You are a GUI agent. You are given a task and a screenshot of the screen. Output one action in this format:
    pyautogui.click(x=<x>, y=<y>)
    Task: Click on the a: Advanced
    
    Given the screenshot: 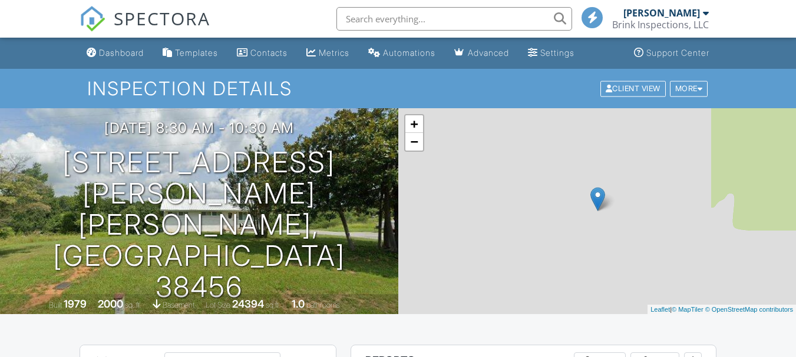 What is the action you would take?
    pyautogui.click(x=481, y=53)
    